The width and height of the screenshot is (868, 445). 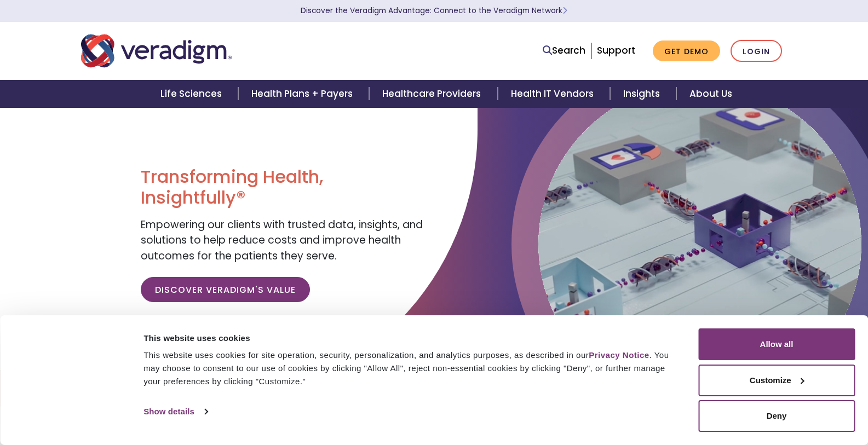 What do you see at coordinates (777, 380) in the screenshot?
I see `button: Customize` at bounding box center [777, 380].